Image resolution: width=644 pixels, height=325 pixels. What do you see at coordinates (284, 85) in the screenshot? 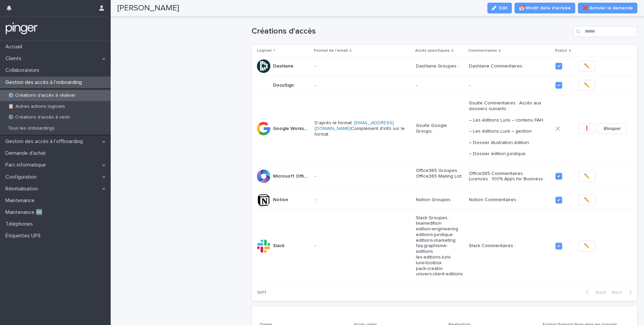
I see `p: DocuSign` at bounding box center [284, 85].